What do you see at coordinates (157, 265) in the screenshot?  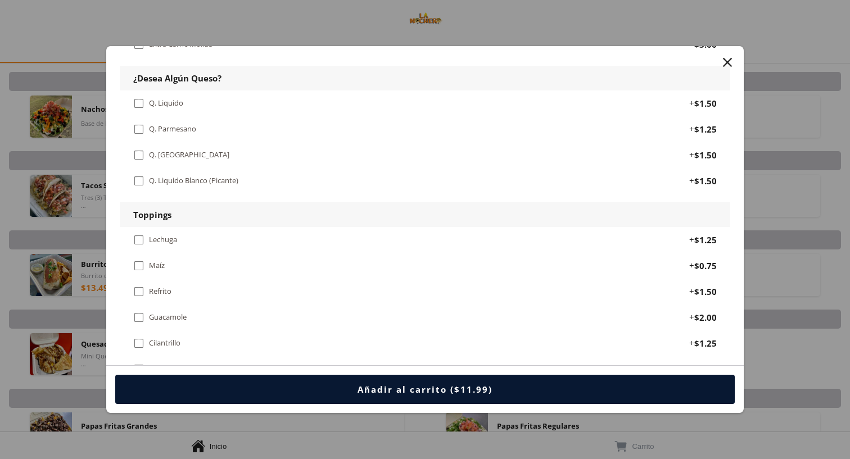 I see `div: Maíz` at bounding box center [157, 265].